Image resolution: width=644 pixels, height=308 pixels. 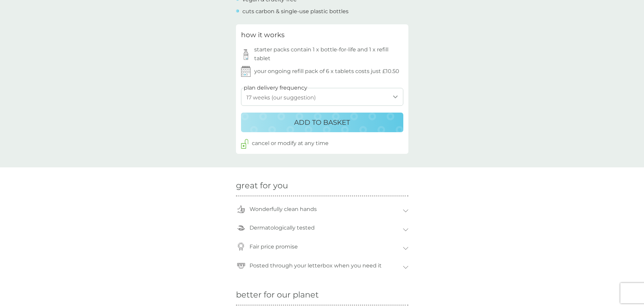 What do you see at coordinates (322, 295) in the screenshot?
I see `h2: better for our planet` at bounding box center [322, 295].